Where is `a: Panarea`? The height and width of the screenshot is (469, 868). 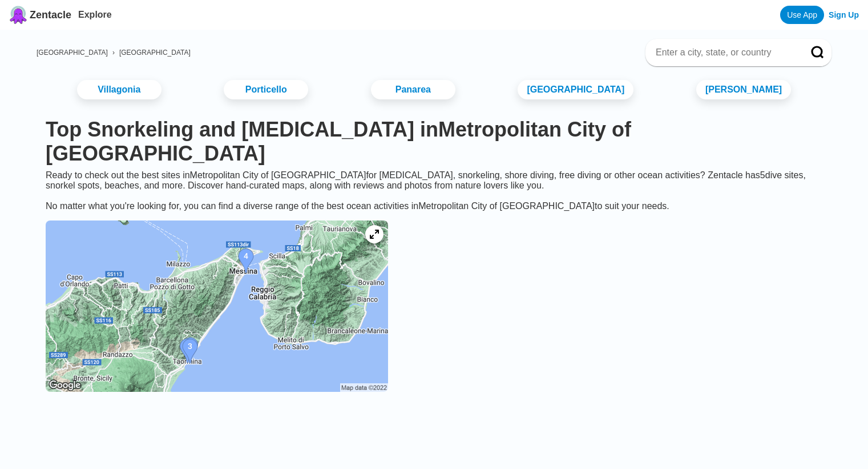
a: Panarea is located at coordinates (413, 90).